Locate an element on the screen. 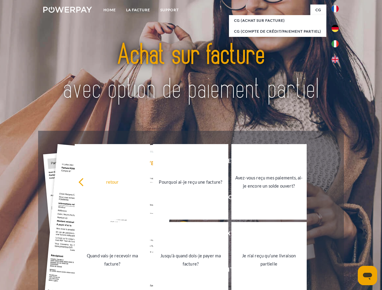 This screenshot has width=382, height=290. div: Jusqu'à quand dois-je payer ma facture? is located at coordinates (190, 260).